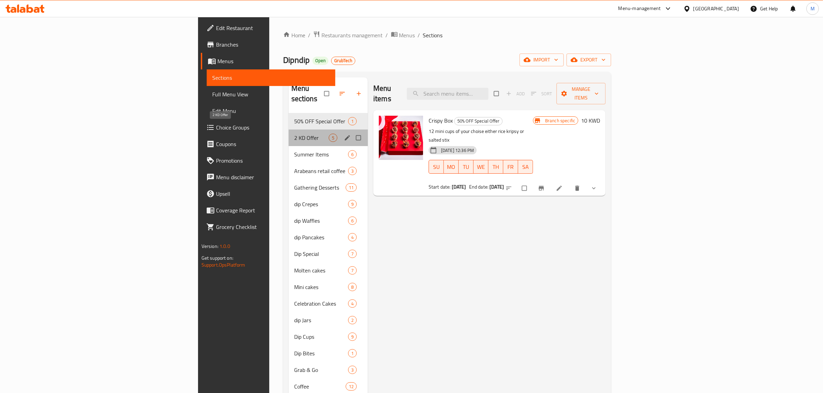  What do you see at coordinates (321, 271) in the screenshot?
I see `span: Molten cakes` at bounding box center [321, 271].